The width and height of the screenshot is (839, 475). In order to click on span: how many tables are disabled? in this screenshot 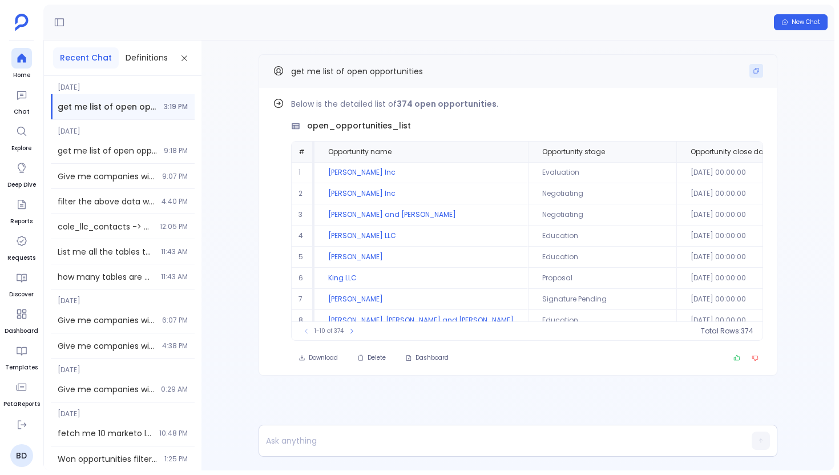, I will do `click(106, 277)`.